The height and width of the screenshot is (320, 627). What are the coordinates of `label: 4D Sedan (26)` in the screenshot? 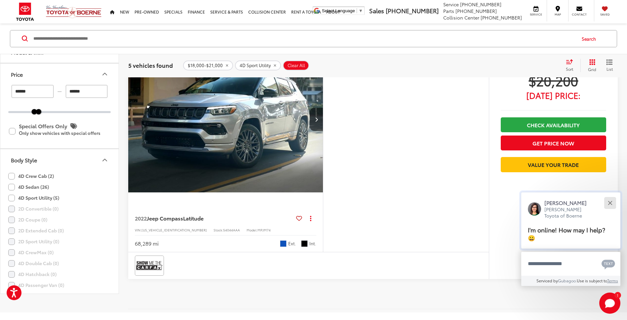 It's located at (28, 187).